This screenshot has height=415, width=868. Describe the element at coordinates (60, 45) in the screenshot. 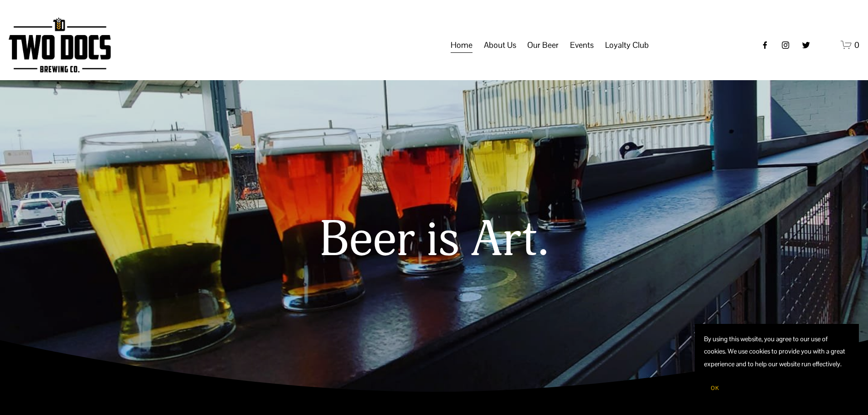

I see `a: Two Docs Brewing Co.` at that location.